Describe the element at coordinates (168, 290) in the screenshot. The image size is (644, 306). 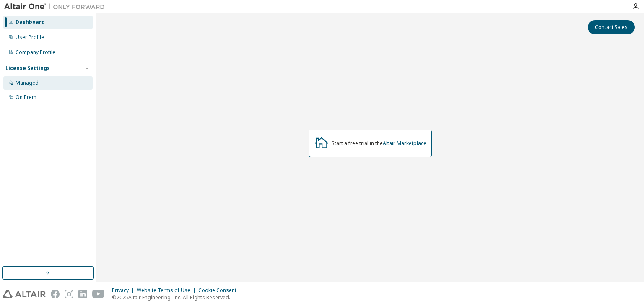
I see `div: Website Terms of Use` at that location.